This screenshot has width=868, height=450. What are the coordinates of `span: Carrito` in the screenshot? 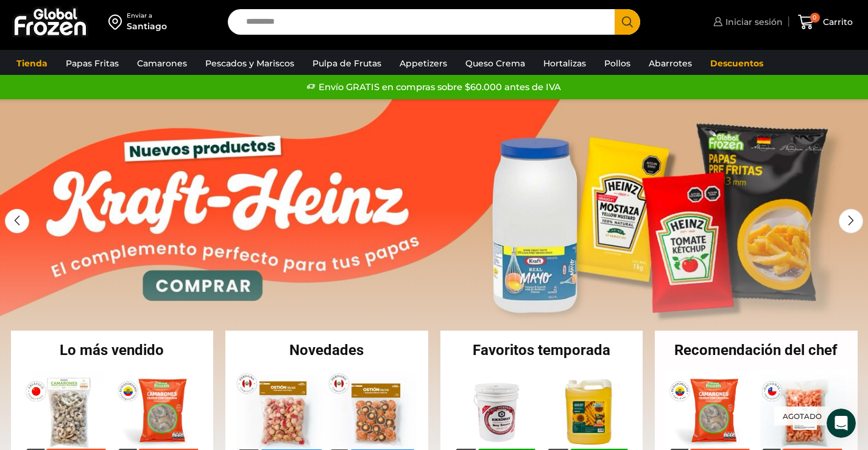 It's located at (837, 22).